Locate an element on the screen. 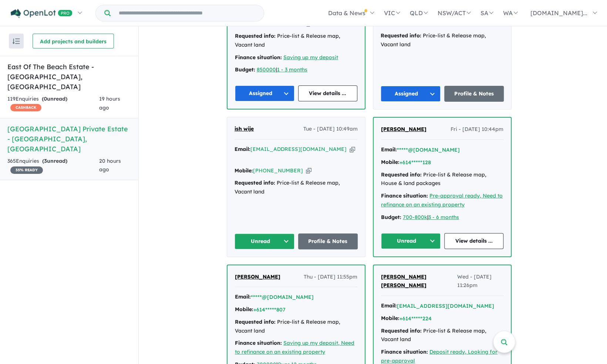  span: 19 hours ago is located at coordinates (110, 103).